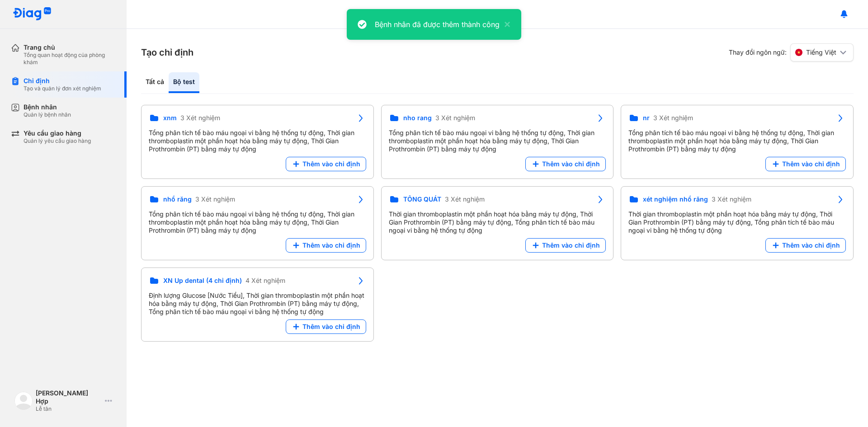 The image size is (868, 427). I want to click on div: Trang chủ, so click(69, 48).